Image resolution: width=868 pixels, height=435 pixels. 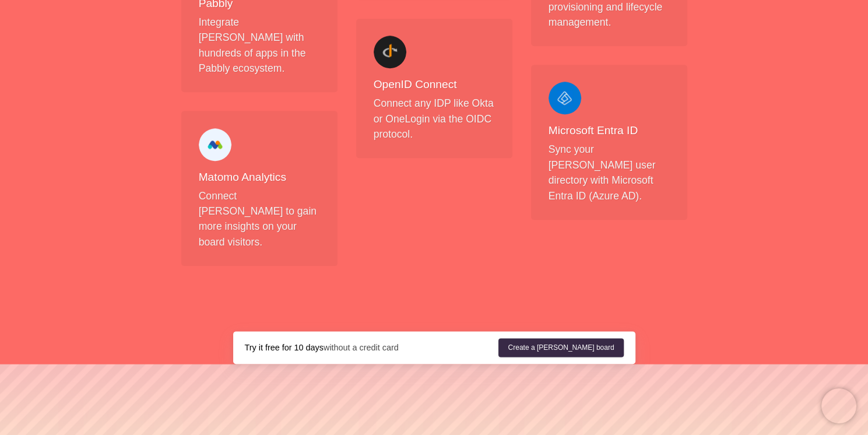 I want to click on h4: OpenID Connect, so click(x=434, y=84).